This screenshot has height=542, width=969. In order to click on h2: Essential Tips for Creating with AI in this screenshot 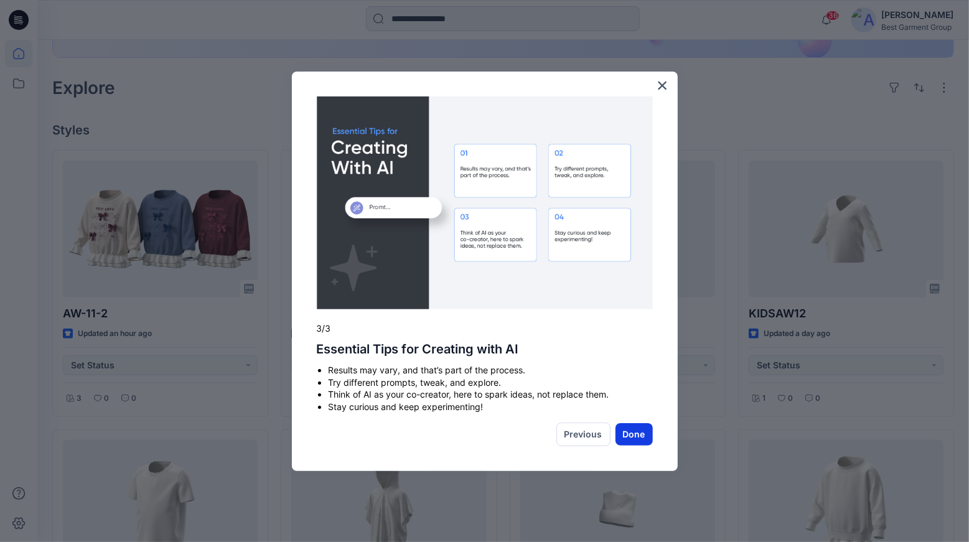, I will do `click(485, 349)`.